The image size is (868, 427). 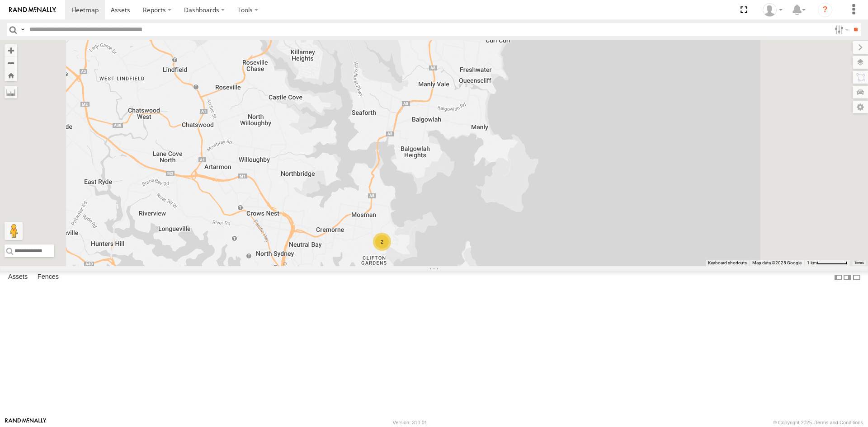 What do you see at coordinates (32, 10) in the screenshot?
I see `img: rand-logo.svg` at bounding box center [32, 10].